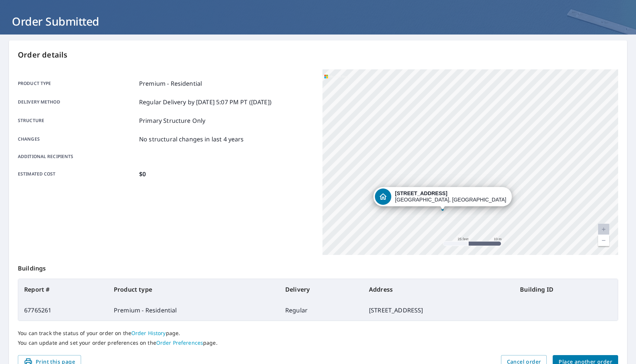  I want to click on th: Address, so click(439, 289).